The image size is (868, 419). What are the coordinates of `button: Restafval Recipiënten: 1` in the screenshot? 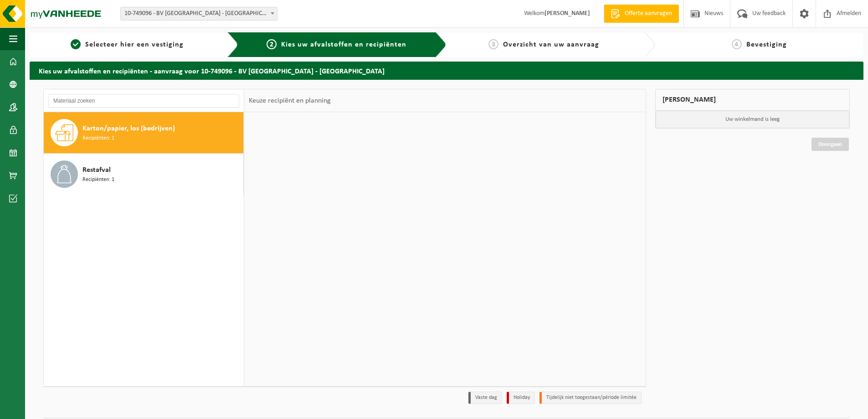 It's located at (144, 174).